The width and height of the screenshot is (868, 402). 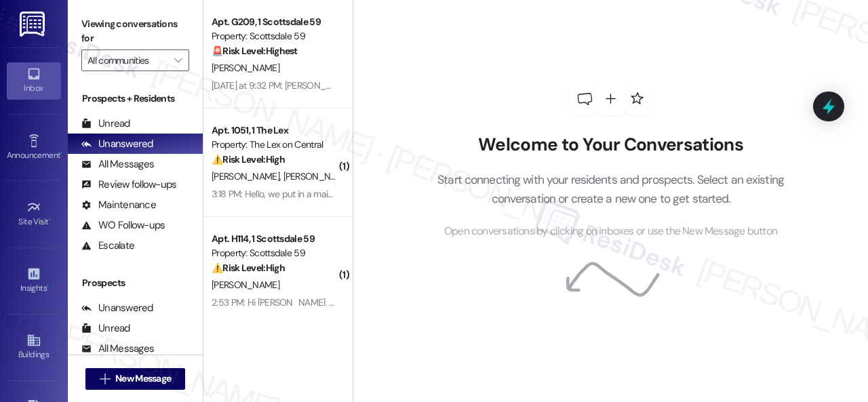 What do you see at coordinates (127, 60) in the screenshot?
I see `input: All communities` at bounding box center [127, 60].